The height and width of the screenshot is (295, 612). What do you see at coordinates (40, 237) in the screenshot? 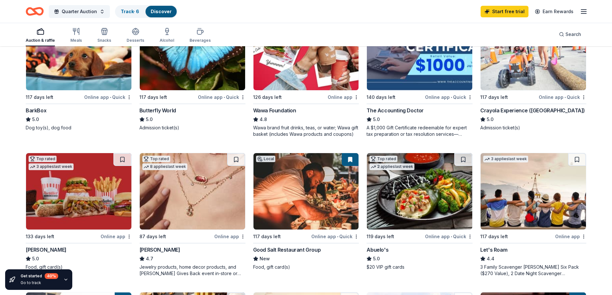
I see `div: 133 days left` at bounding box center [40, 237].